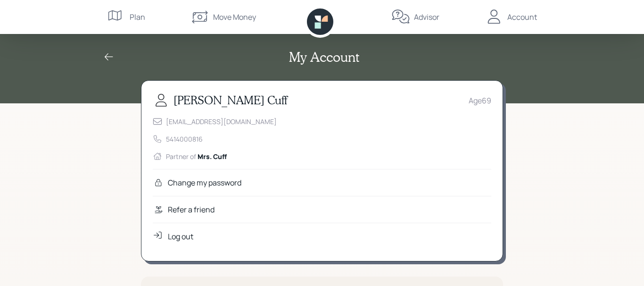  Describe the element at coordinates (427, 17) in the screenshot. I see `div: Advisor` at that location.